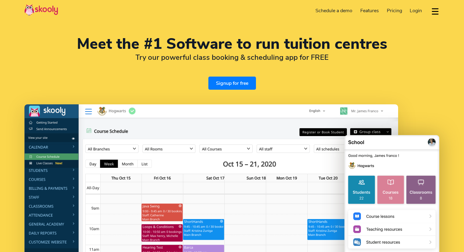 This screenshot has width=464, height=252. What do you see at coordinates (232, 44) in the screenshot?
I see `h1: Meet the #1 Software to run tuition centres` at bounding box center [232, 44].